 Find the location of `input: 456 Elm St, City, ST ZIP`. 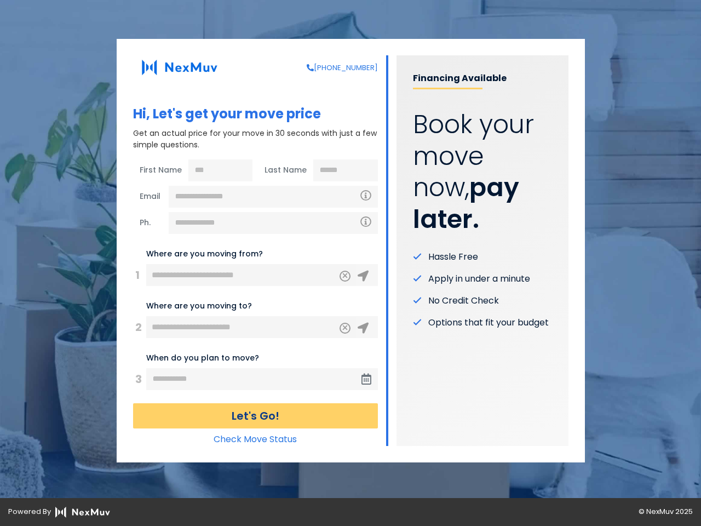

input: 456 Elm St, City, ST ZIP is located at coordinates (251, 327).